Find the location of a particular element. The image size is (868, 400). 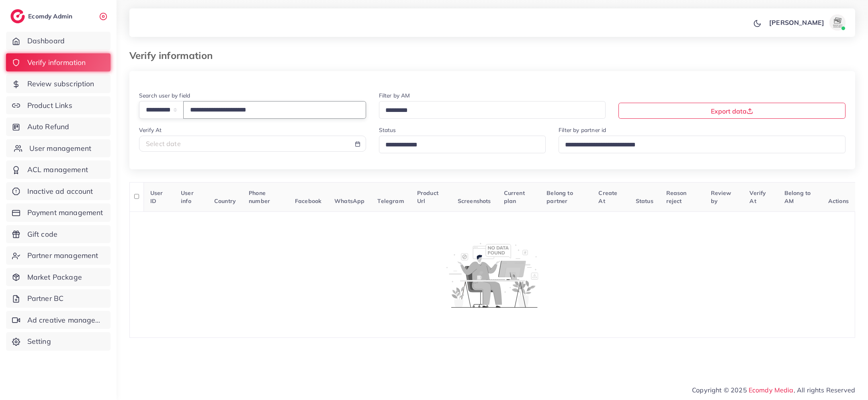

span: User info is located at coordinates (188, 197).